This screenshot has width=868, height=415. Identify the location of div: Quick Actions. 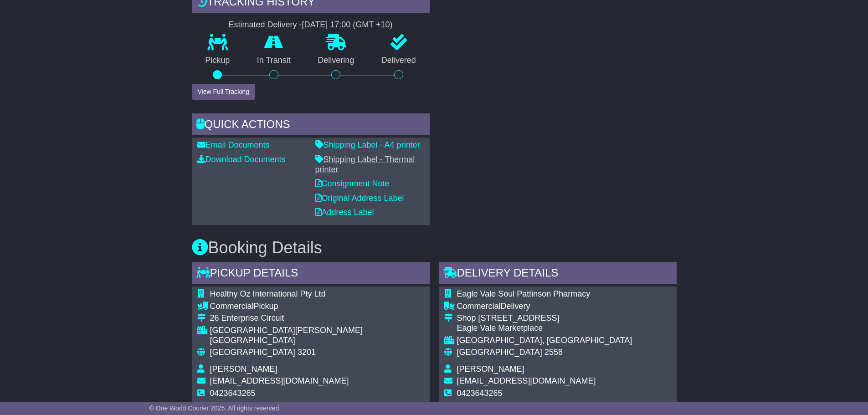
(311, 126).